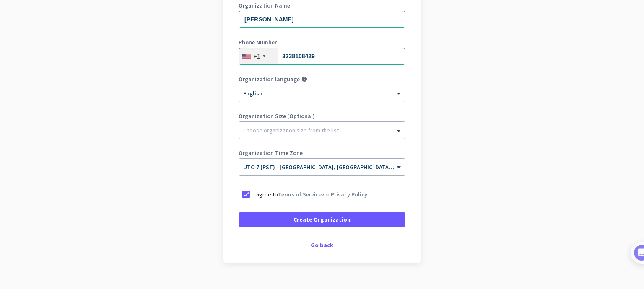 The image size is (644, 289). What do you see at coordinates (349, 194) in the screenshot?
I see `a: Privacy Policy` at bounding box center [349, 194].